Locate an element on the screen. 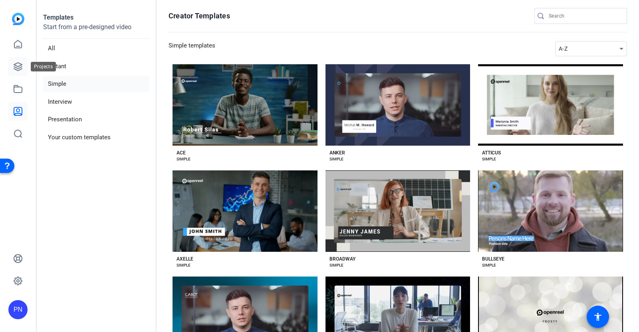 This screenshot has height=332, width=639. input: Search is located at coordinates (585, 16).